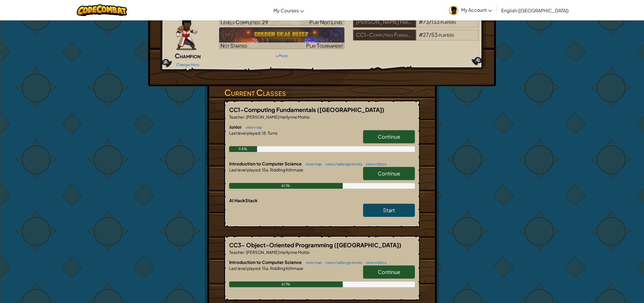  What do you see at coordinates (273, 110) in the screenshot?
I see `span: CC1-Computing Fundamentals` at bounding box center [273, 110].